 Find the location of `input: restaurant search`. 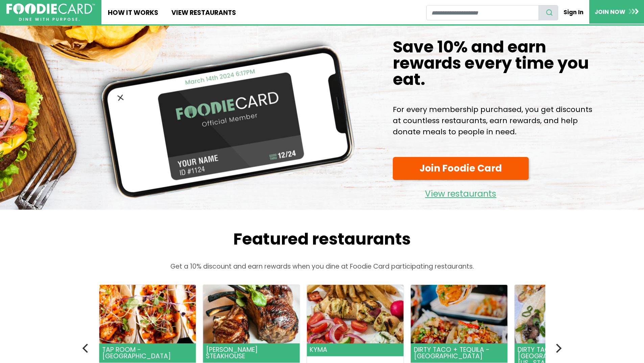

input: restaurant search is located at coordinates (482, 13).